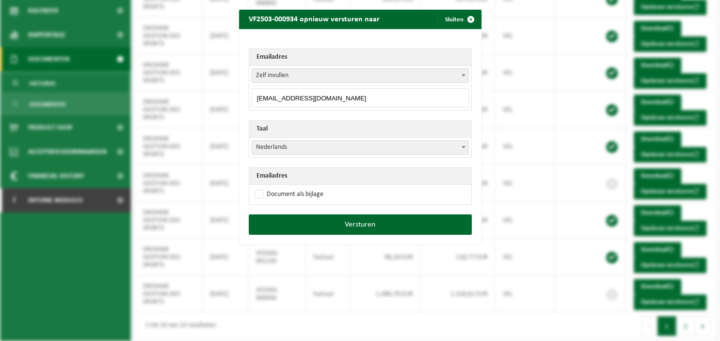  Describe the element at coordinates (360, 225) in the screenshot. I see `button: Versturen` at that location.